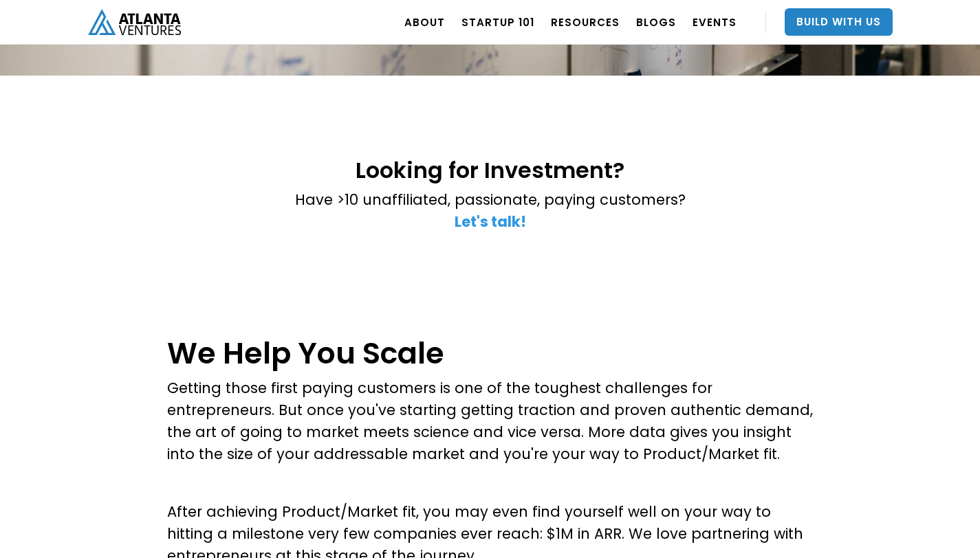 The image size is (980, 558). Describe the element at coordinates (715, 22) in the screenshot. I see `a: EVENTS` at that location.